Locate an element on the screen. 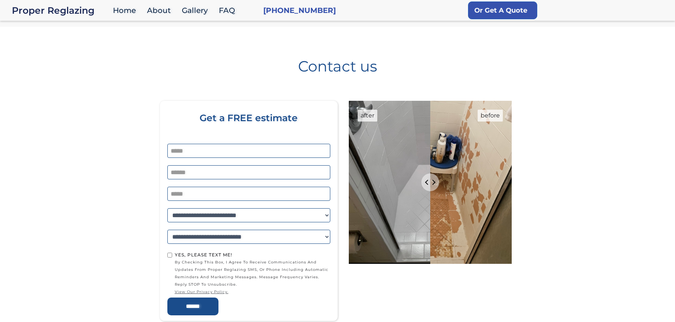  a: Or Get A Quote is located at coordinates (503, 10).